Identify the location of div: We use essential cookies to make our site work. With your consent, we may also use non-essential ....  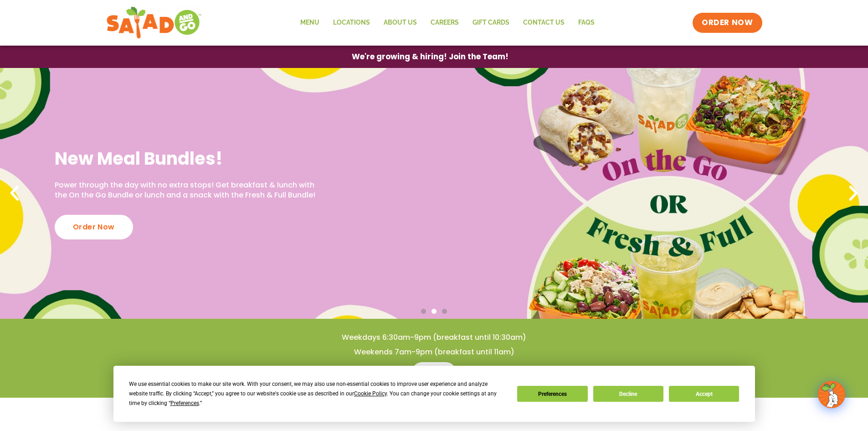
(318, 393).